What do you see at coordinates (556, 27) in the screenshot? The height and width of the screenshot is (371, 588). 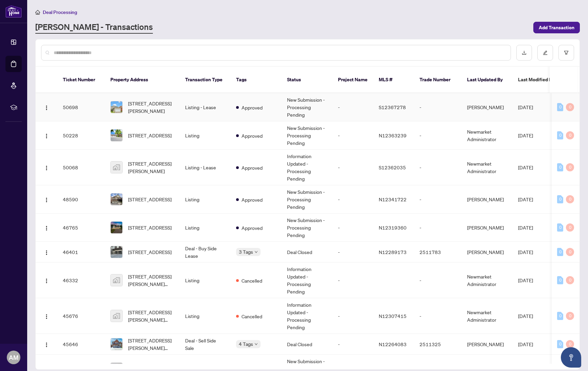 I see `button: Add Transaction` at bounding box center [556, 27].